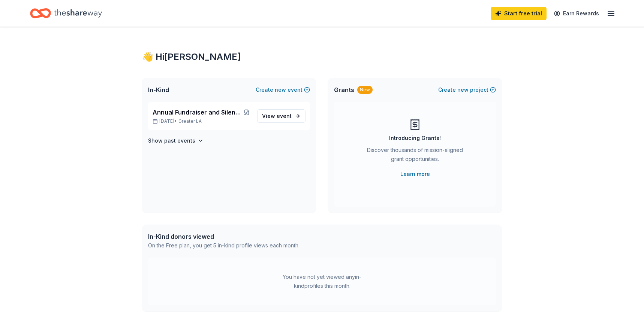 This screenshot has height=320, width=644. Describe the element at coordinates (364, 90) in the screenshot. I see `div: New` at that location.